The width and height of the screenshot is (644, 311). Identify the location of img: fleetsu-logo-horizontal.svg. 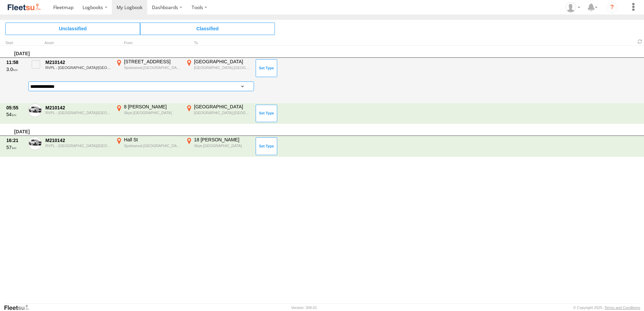
(24, 7).